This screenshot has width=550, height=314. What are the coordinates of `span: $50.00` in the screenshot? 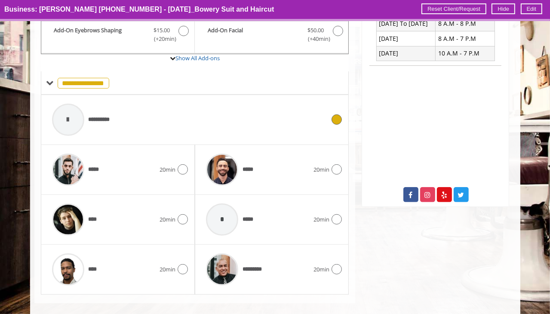 It's located at (315, 30).